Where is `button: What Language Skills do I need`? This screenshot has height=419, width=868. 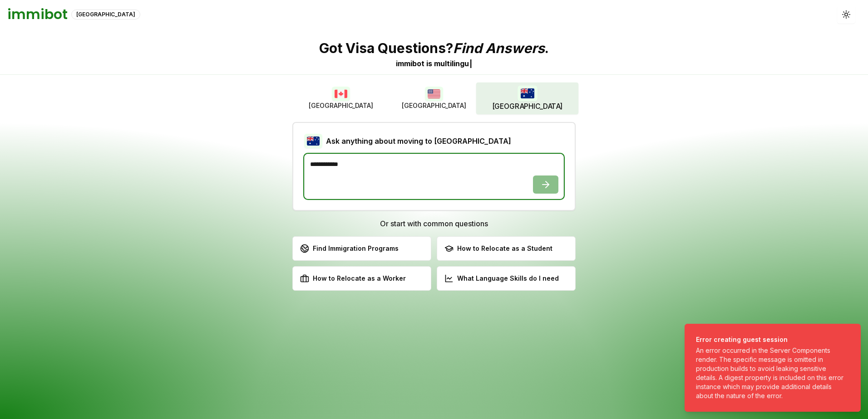 button: What Language Skills do I need is located at coordinates (506, 278).